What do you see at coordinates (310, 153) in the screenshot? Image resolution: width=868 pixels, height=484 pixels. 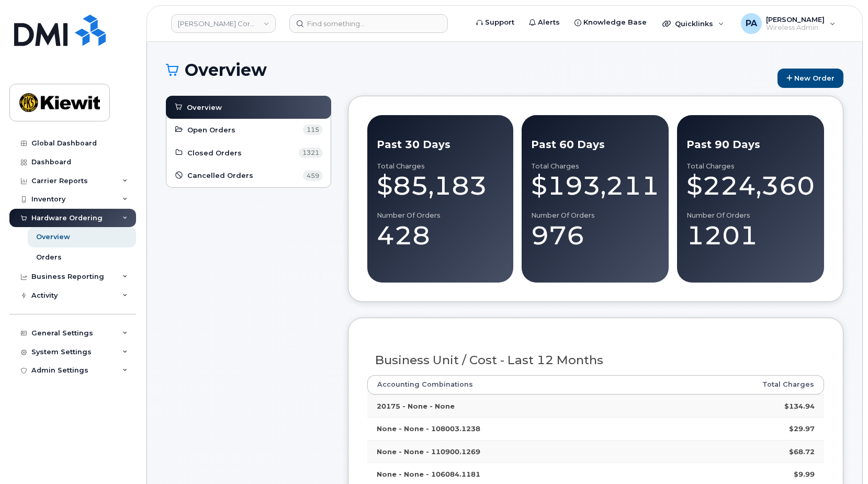 I see `span: 1321` at bounding box center [310, 153].